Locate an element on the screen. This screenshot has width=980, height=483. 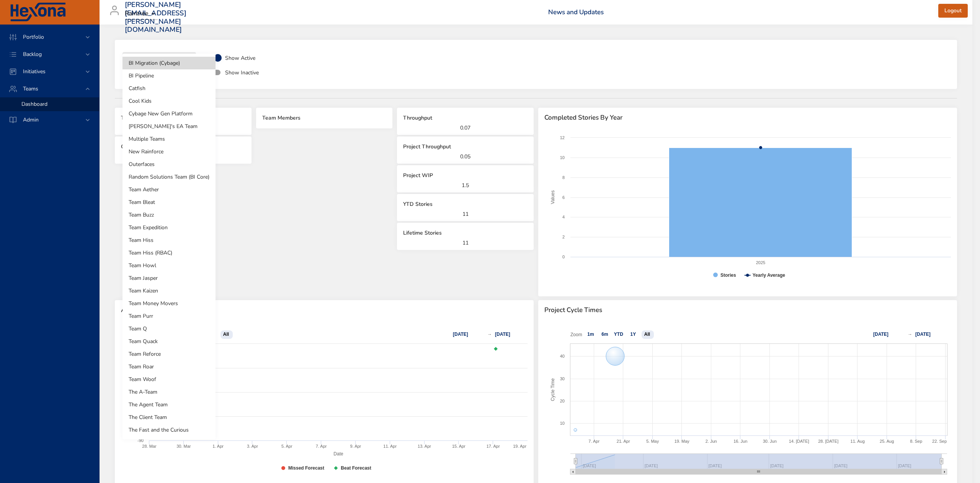
li: Team Jasper is located at coordinates (169, 278).